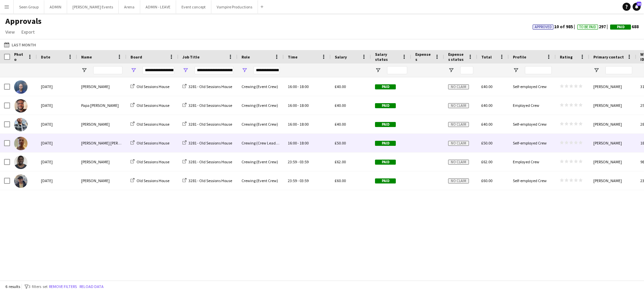 This screenshot has height=292, width=644. I want to click on button: Seen Group, so click(29, 6).